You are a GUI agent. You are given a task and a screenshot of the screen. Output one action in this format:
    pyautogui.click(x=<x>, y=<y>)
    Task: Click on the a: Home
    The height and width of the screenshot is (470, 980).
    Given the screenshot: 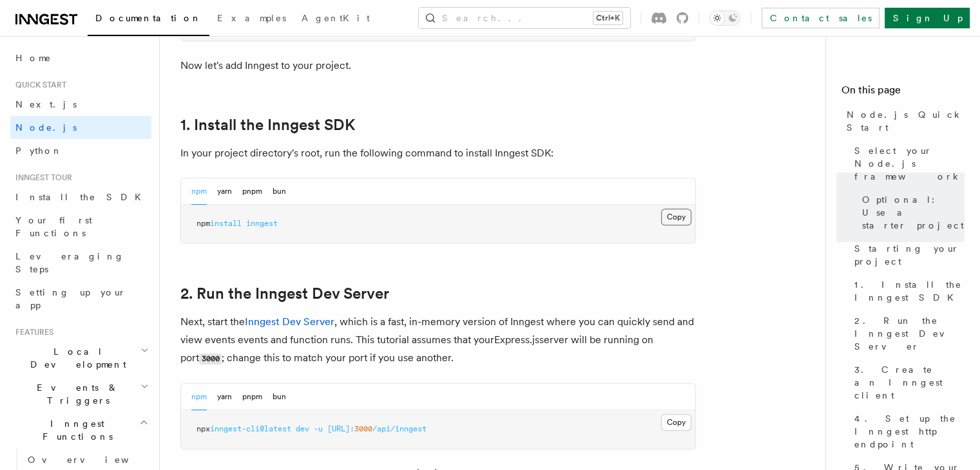 What is the action you would take?
    pyautogui.click(x=81, y=58)
    